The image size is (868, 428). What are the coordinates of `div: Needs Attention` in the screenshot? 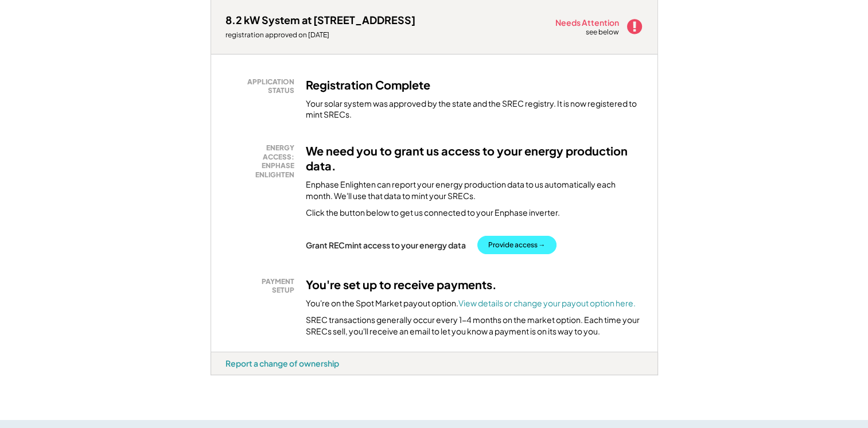 It's located at (588, 23).